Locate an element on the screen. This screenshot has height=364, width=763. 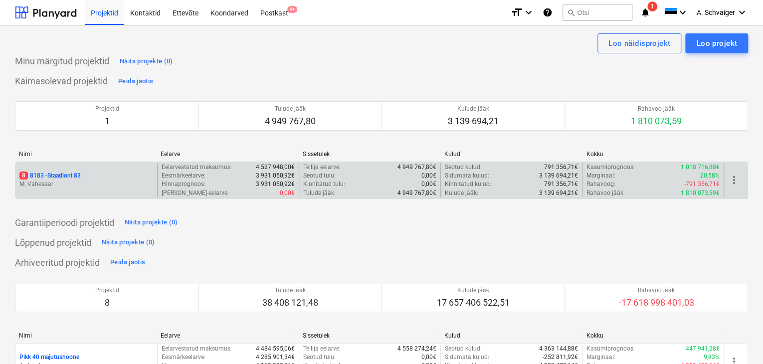
p: Rahavoo jääk : is located at coordinates (605, 193).